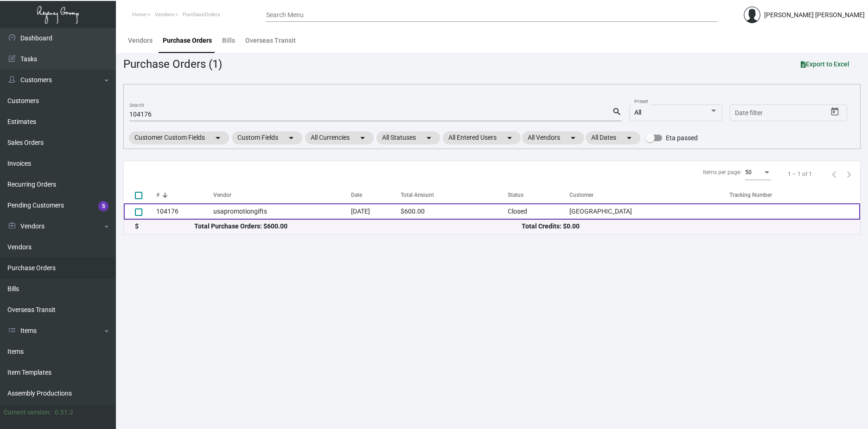  I want to click on button: Next page, so click(849, 174).